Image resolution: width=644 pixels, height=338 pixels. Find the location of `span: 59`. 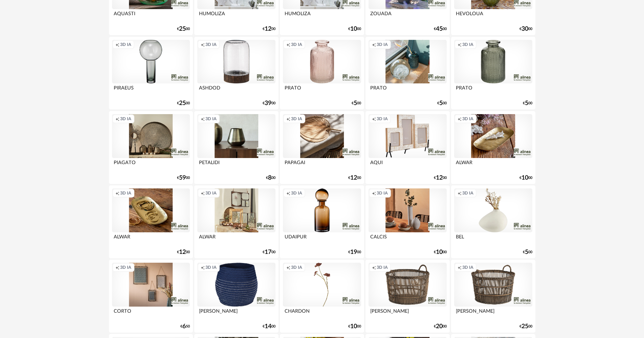

span: 59 is located at coordinates (182, 178).